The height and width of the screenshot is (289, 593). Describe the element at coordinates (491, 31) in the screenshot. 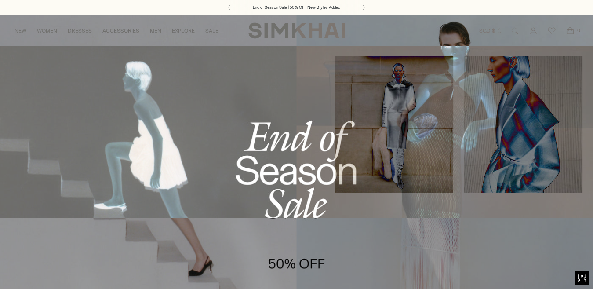

I see `button: SGD $` at that location.